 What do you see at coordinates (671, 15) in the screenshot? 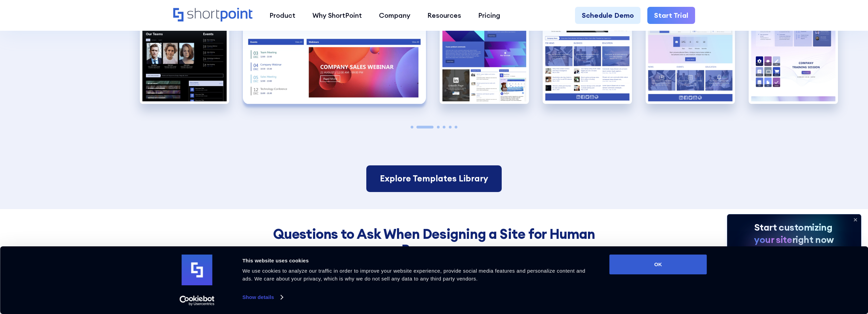
I see `a: Start Trial` at bounding box center [671, 15].